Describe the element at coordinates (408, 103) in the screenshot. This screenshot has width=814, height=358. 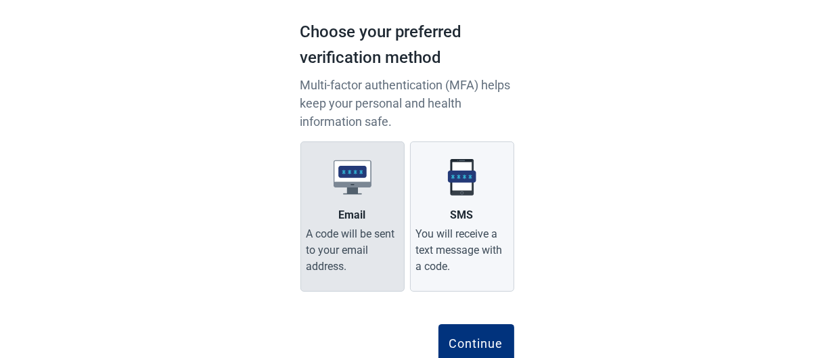
I see `p: Multi-factor authentication (MFA) helps keep your personal and health information safe.` at that location.